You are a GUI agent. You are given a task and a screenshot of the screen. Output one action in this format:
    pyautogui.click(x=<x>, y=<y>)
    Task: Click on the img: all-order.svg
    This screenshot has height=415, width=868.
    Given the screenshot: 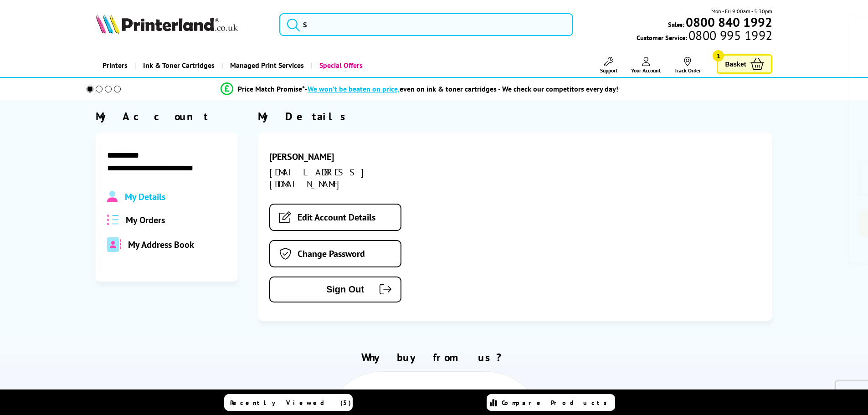 What is the action you would take?
    pyautogui.click(x=113, y=219)
    